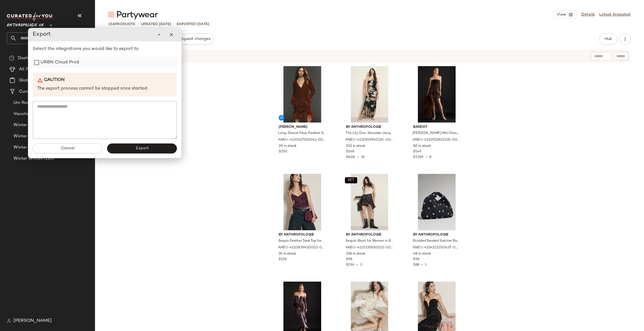 This screenshot has height=331, width=644. I want to click on span: View, so click(561, 15).